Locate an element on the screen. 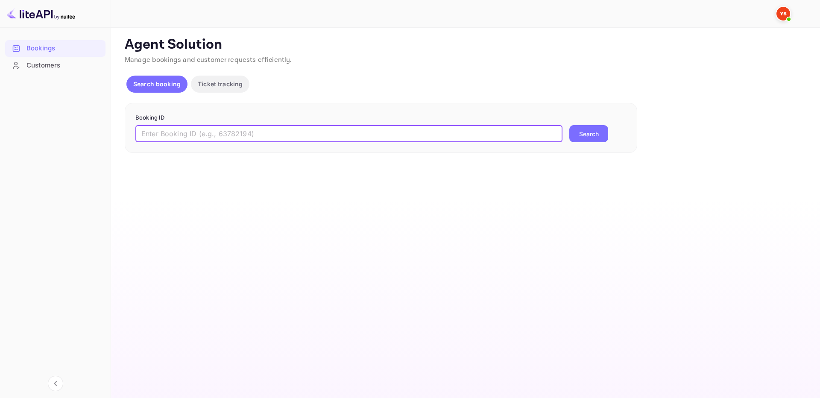 This screenshot has height=398, width=820. img: Yandex Support is located at coordinates (784, 14).